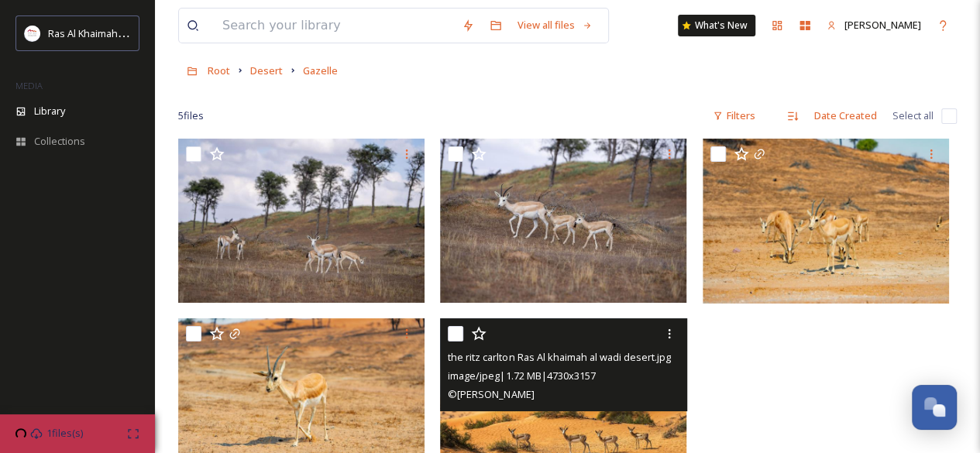  Describe the element at coordinates (558, 357) in the screenshot. I see `span: the ritz carlton Ras Al khaimah al wadi desert.jpg` at that location.